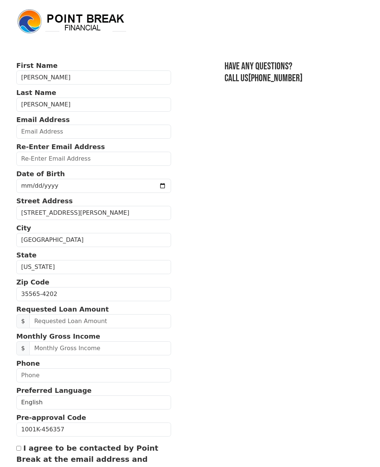  I want to click on strong: Requested Loan Amount, so click(62, 309).